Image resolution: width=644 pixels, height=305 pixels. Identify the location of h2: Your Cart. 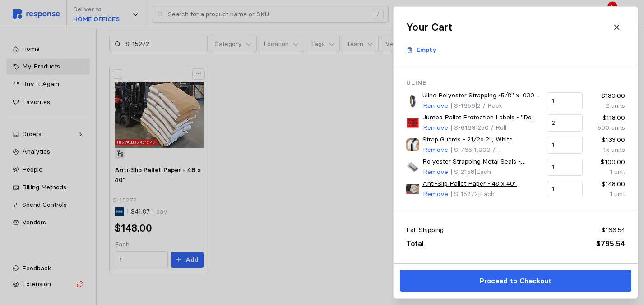
(429, 27).